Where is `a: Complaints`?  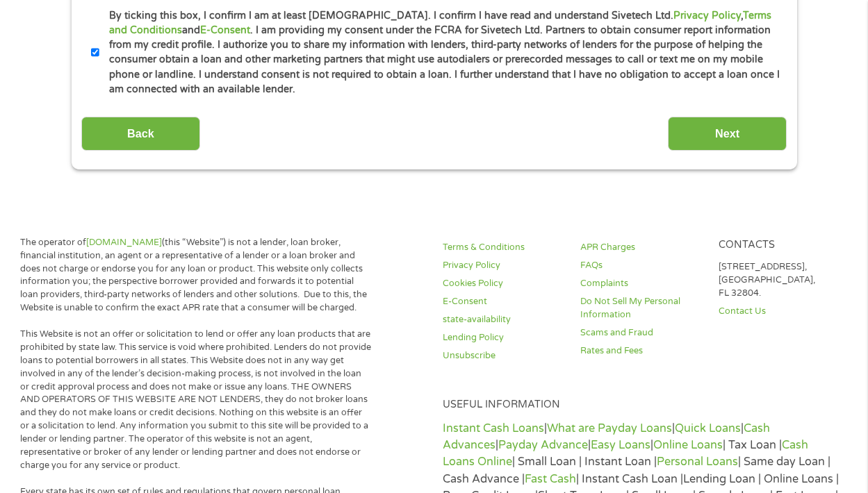
a: Complaints is located at coordinates (641, 283).